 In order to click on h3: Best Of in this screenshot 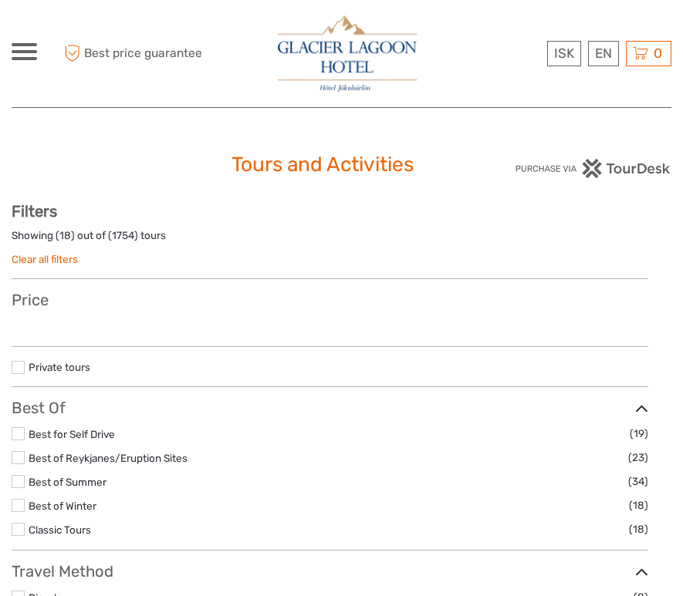, I will do `click(329, 408)`.